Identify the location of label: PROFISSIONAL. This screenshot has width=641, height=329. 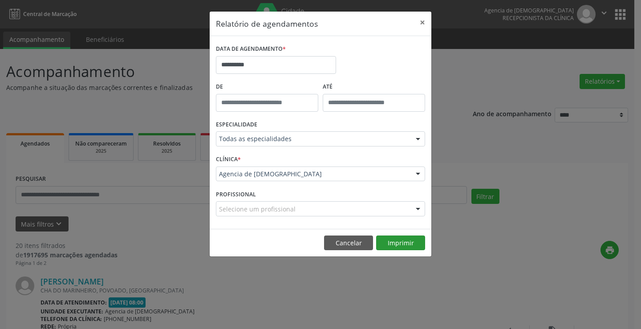
(236, 194).